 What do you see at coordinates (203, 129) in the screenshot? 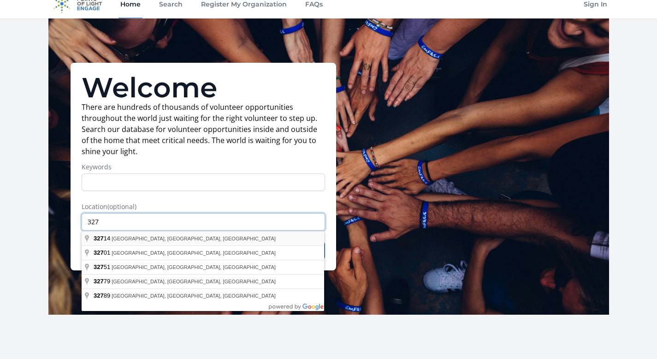
I see `p: There are hundreds of thousands of volunteer opportunities throughout the world just waiting for ...` at bounding box center [203, 129].